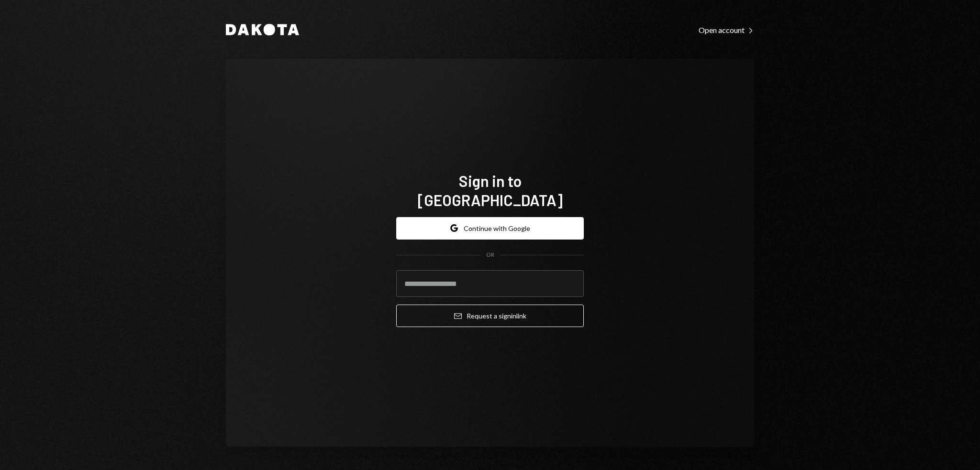 This screenshot has height=470, width=980. Describe the element at coordinates (727, 30) in the screenshot. I see `a: Open account` at that location.